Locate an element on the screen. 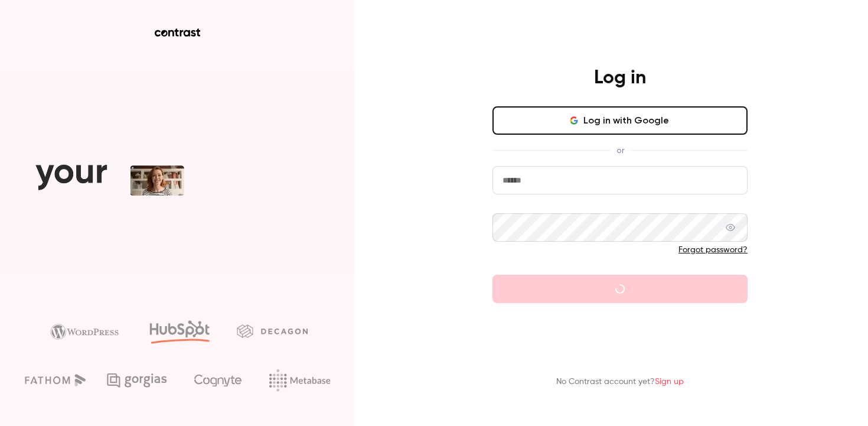 Image resolution: width=868 pixels, height=426 pixels. img: decagon is located at coordinates (272, 331).